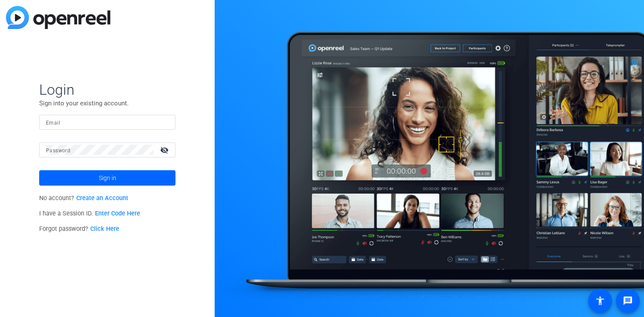 The image size is (644, 317). What do you see at coordinates (58, 150) in the screenshot?
I see `mat-label: Password` at bounding box center [58, 150].